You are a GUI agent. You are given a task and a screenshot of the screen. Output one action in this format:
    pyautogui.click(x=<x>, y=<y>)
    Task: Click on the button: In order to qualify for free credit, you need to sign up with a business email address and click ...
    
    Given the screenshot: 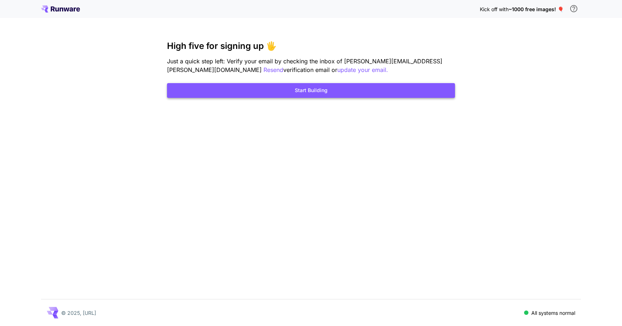 What is the action you would take?
    pyautogui.click(x=573, y=9)
    